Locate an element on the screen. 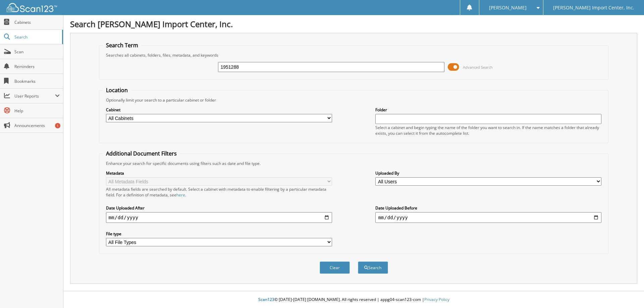 This screenshot has height=308, width=644. label: Cabinet is located at coordinates (219, 110).